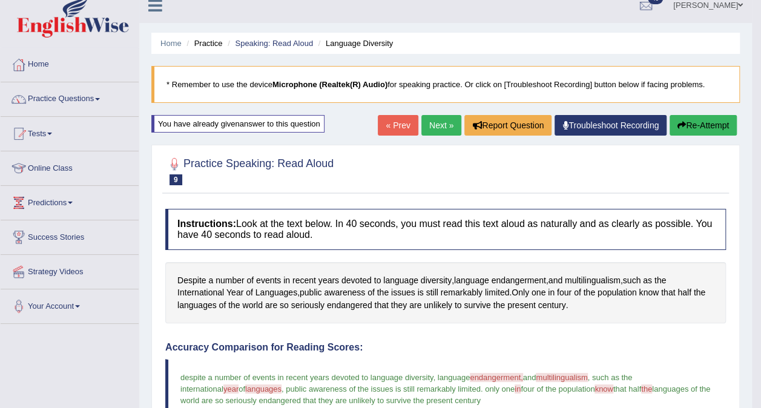  What do you see at coordinates (445, 84) in the screenshot?
I see `blockquote: * Remember to use the device for speaking practice. Or click on [Troubleshoot Recording] button b...` at bounding box center [445, 84].